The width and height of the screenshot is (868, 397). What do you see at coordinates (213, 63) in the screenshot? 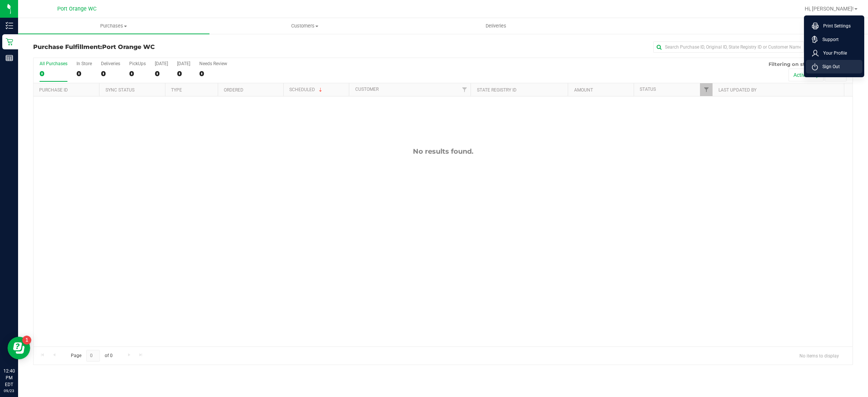
I see `div: Needs Review` at bounding box center [213, 63].